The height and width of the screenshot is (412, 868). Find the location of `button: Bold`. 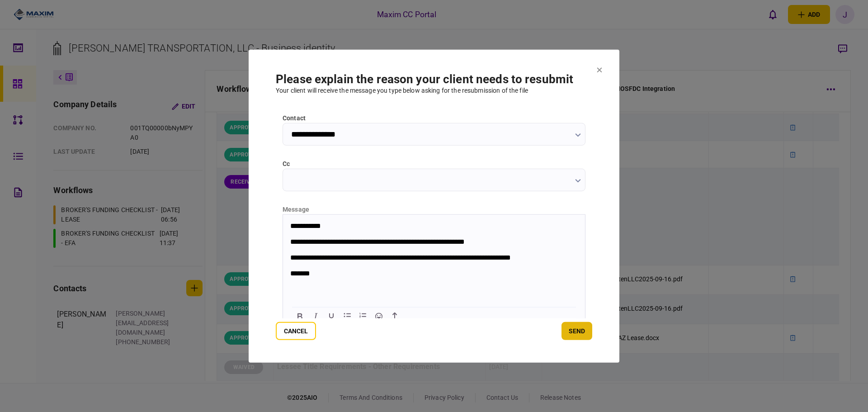

button: Bold is located at coordinates (300, 316).